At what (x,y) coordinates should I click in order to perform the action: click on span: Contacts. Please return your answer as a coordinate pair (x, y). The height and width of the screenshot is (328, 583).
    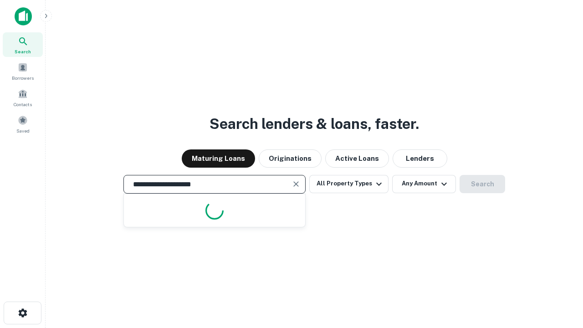
    Looking at the image, I should click on (23, 104).